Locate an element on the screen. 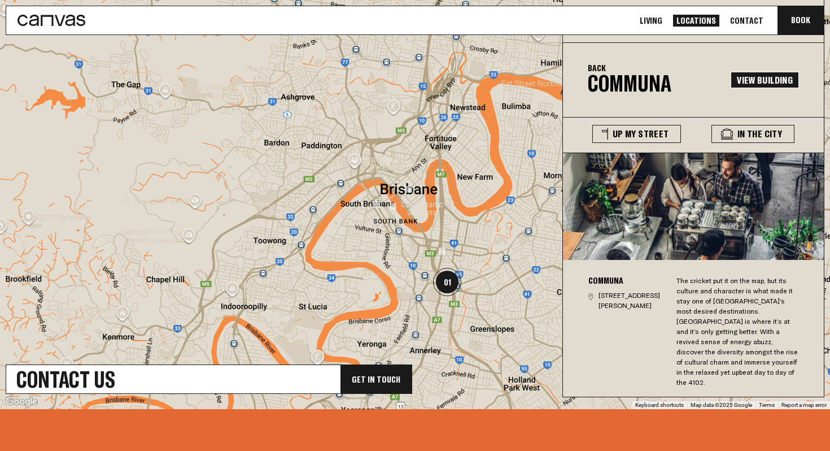 The width and height of the screenshot is (830, 451). img: b9c60a2890d18fbd544eb75fd7ab2128d1314e1a-463x189.jpg is located at coordinates (694, 206).